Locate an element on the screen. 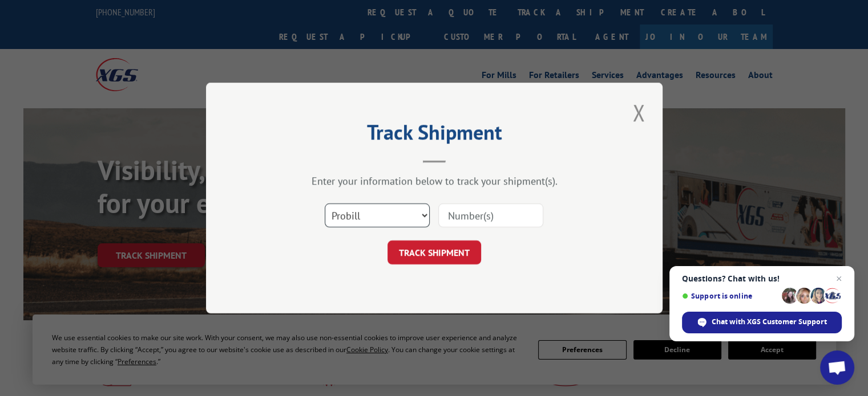 Image resolution: width=868 pixels, height=396 pixels. span: Support is online is located at coordinates (730, 296).